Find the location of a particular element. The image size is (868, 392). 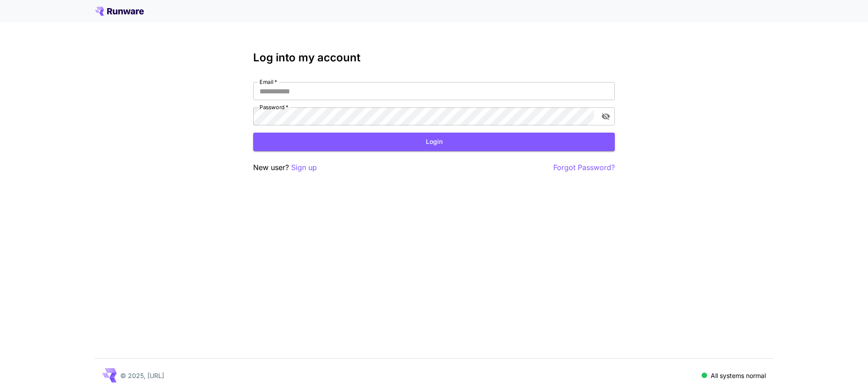

p: Sign up is located at coordinates (304, 168).